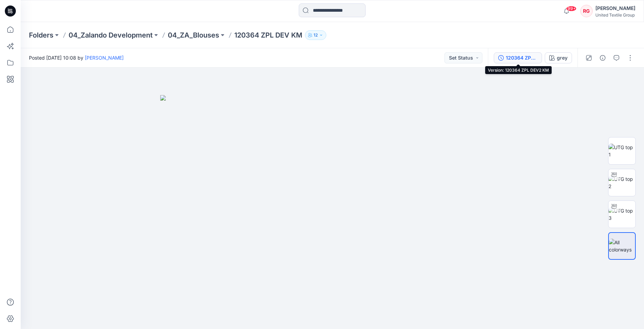  Describe the element at coordinates (558, 58) in the screenshot. I see `button: grey` at that location.